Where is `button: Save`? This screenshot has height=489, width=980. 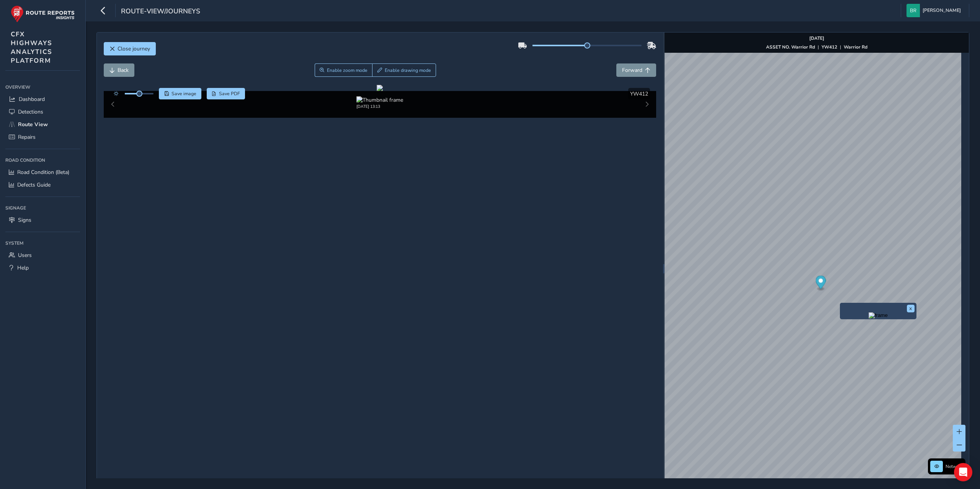 button: Save is located at coordinates (180, 93).